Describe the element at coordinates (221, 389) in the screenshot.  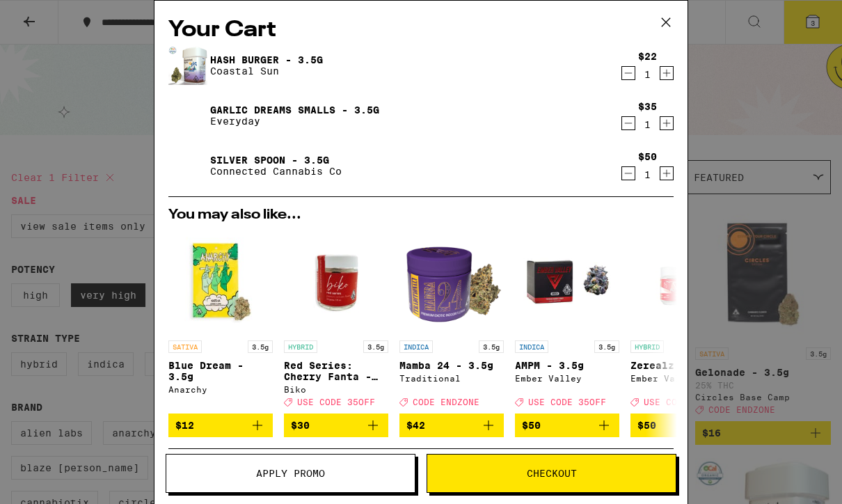
I see `div: Anarchy` at that location.